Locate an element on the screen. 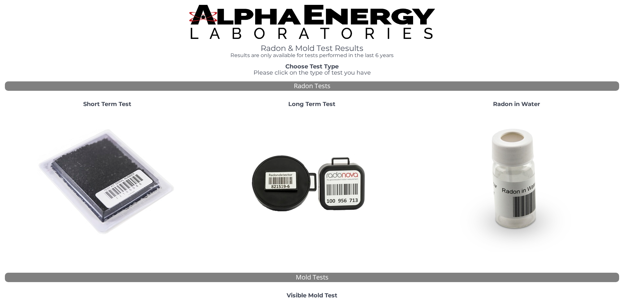 The height and width of the screenshot is (298, 624). img: TightCrop.jpg is located at coordinates (312, 22).